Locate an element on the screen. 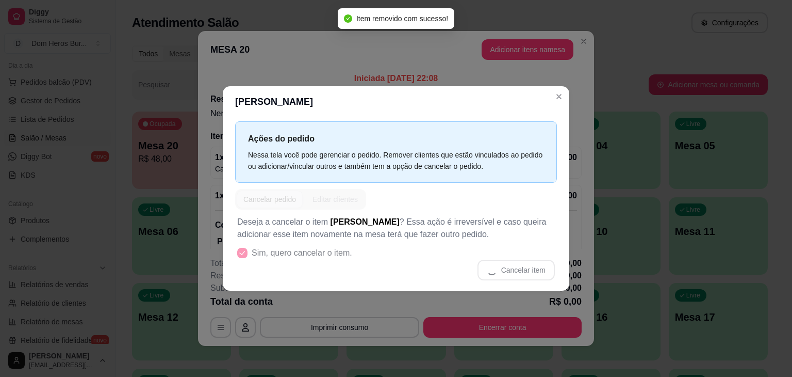 This screenshot has width=792, height=377. button: Close is located at coordinates (559, 96).